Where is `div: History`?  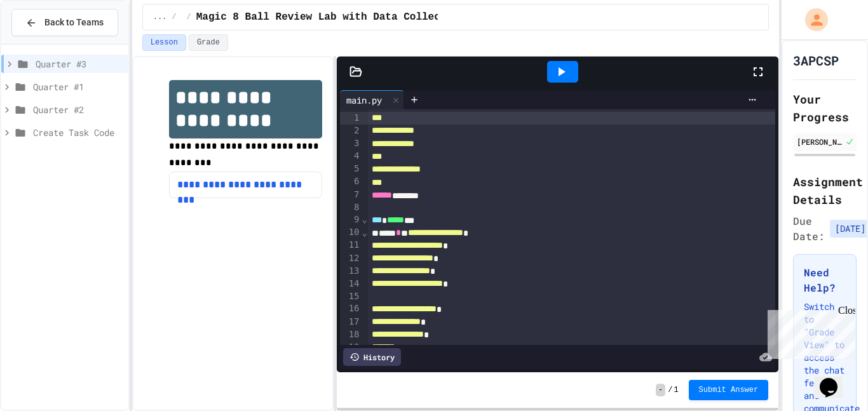 div: History is located at coordinates (372, 357).